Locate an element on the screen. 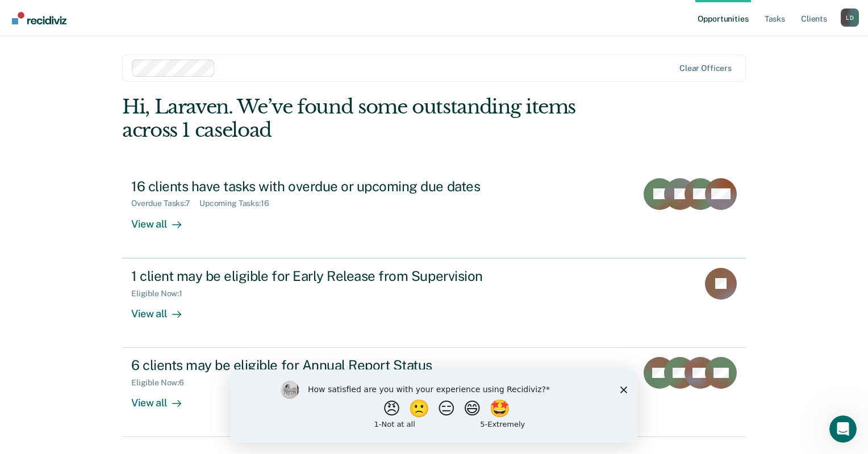 This screenshot has height=454, width=868. img: Profile image for Kim is located at coordinates (59, 20).